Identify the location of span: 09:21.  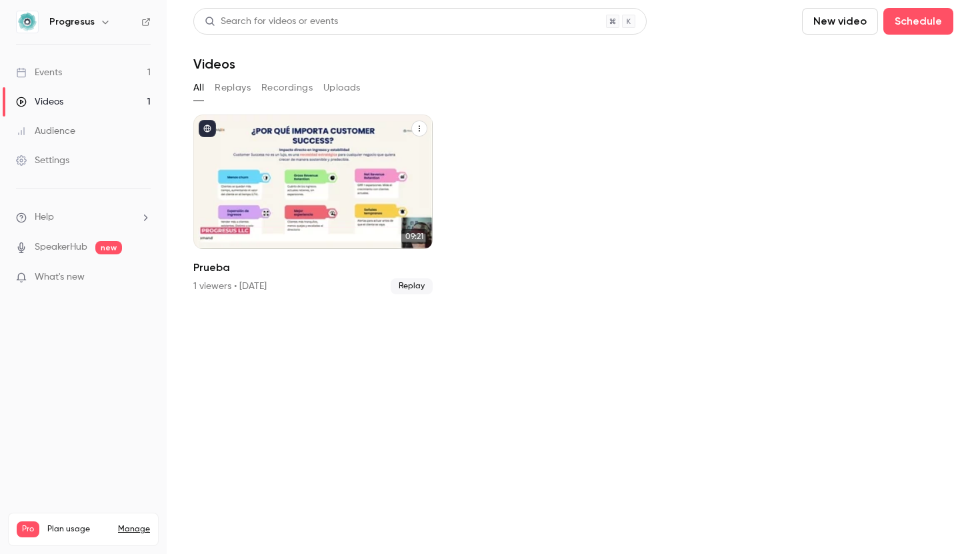
(414, 236).